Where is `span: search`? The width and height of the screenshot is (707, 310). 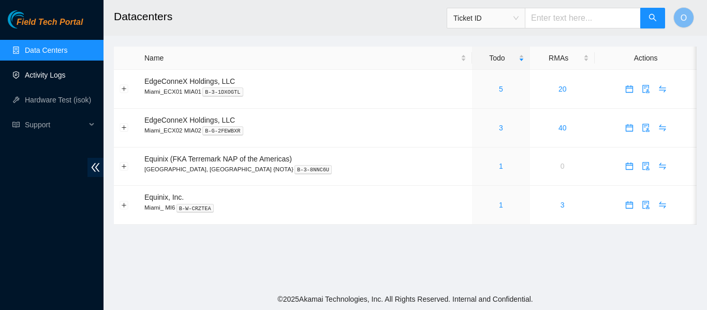
span: search is located at coordinates (653, 18).